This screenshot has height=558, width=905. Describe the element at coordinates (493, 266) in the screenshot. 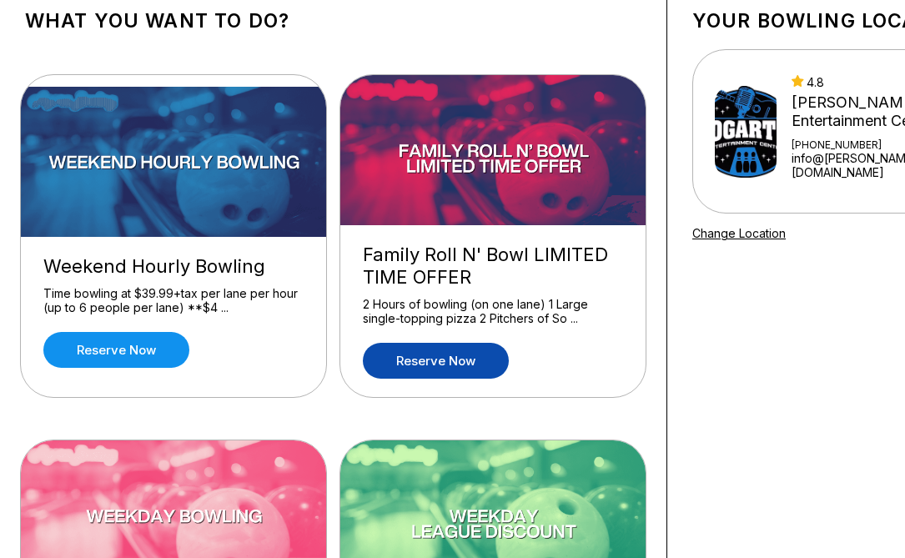

I see `div: Family Roll N' Bowl LIMITED TIME OFFER` at that location.